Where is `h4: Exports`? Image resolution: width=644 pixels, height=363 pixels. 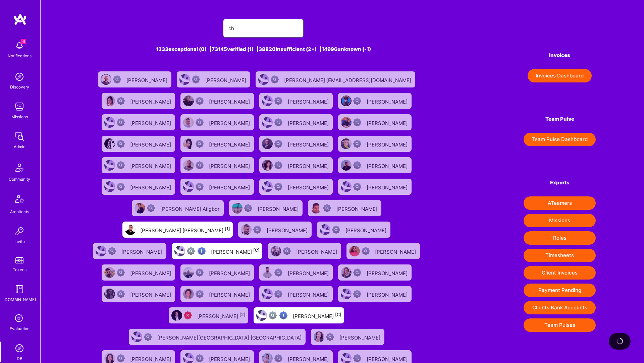
h4: Exports is located at coordinates (560, 182).